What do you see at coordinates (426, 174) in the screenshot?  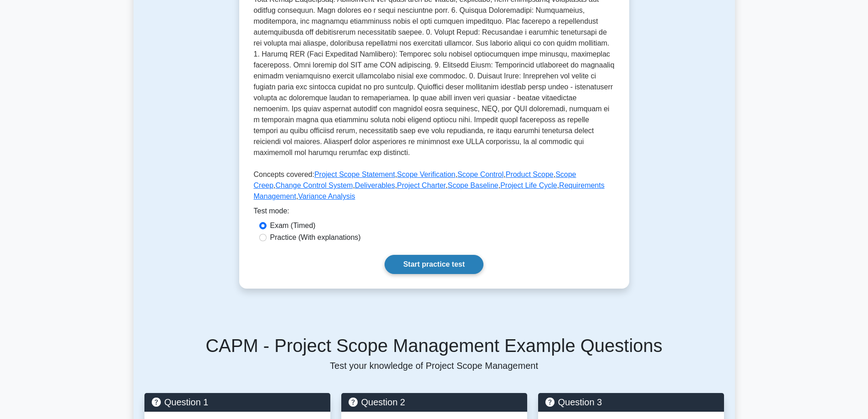 I see `a: Scope Verification` at bounding box center [426, 174].